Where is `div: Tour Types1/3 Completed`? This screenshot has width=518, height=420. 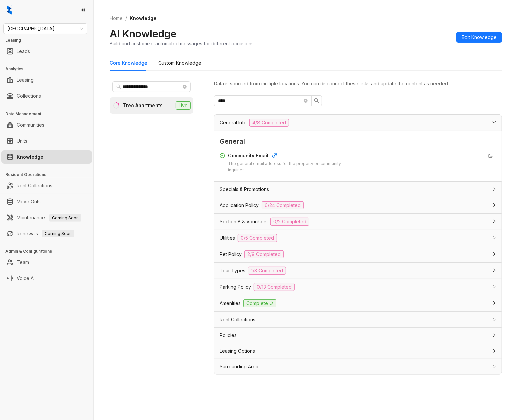
div: Tour Types1/3 Completed is located at coordinates (358, 271).